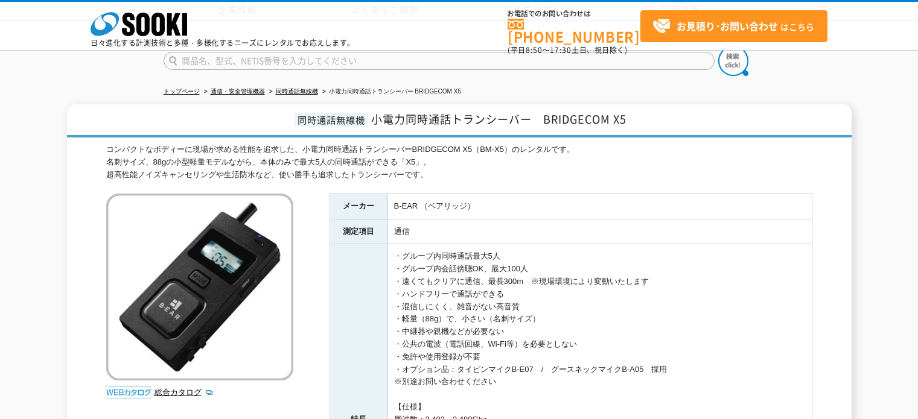 The height and width of the screenshot is (419, 918). Describe the element at coordinates (727, 26) in the screenshot. I see `strong: お見積り･お問い合わせ` at that location.